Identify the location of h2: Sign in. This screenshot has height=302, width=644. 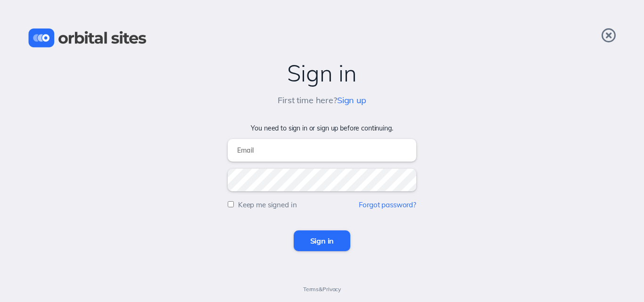
(322, 73).